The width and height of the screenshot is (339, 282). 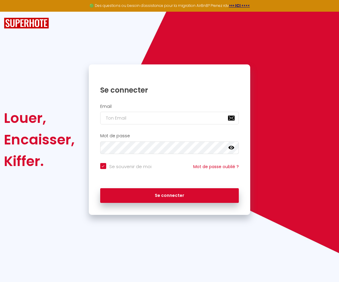 What do you see at coordinates (39, 161) in the screenshot?
I see `div: Kiffer.` at bounding box center [39, 161].